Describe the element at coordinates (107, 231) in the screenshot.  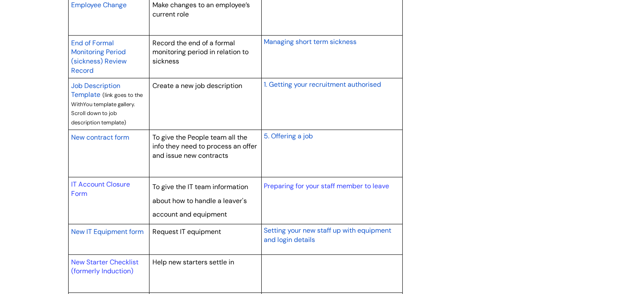
I see `a: New IT Equipment form` at that location.